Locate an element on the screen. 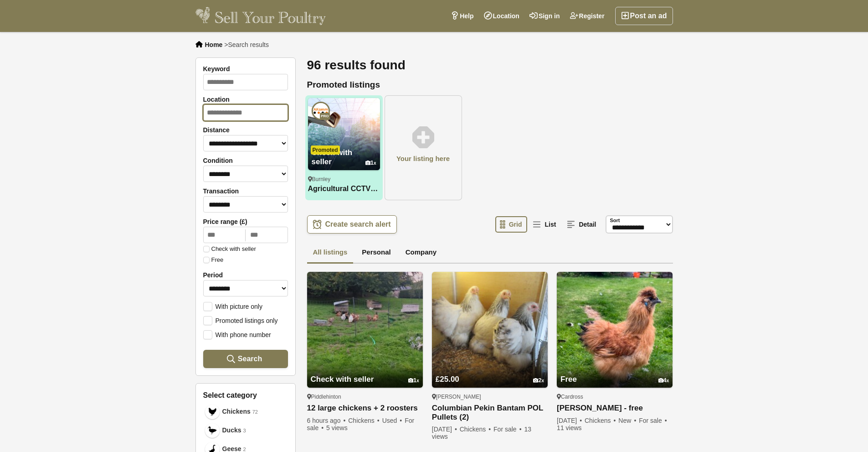  span: Promoted is located at coordinates (325, 150).